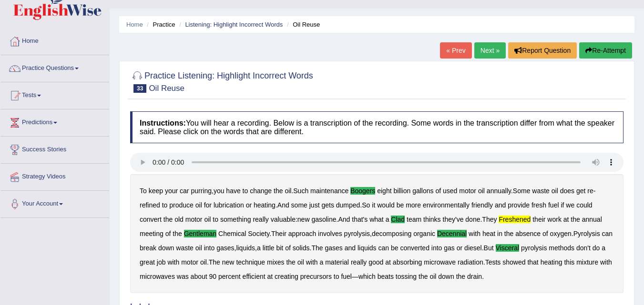  Describe the element at coordinates (301, 191) in the screenshot. I see `b: Such` at that location.